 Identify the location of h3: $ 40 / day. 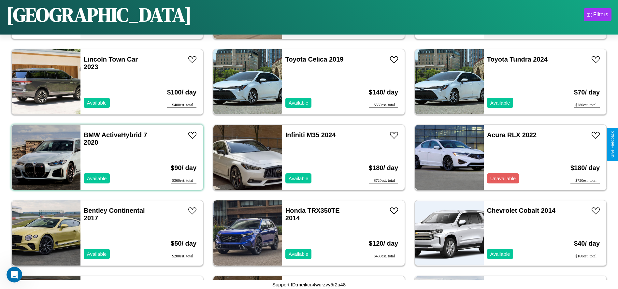
(587, 244).